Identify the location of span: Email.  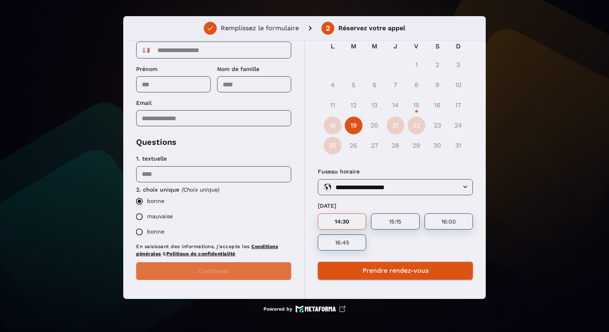
(144, 103).